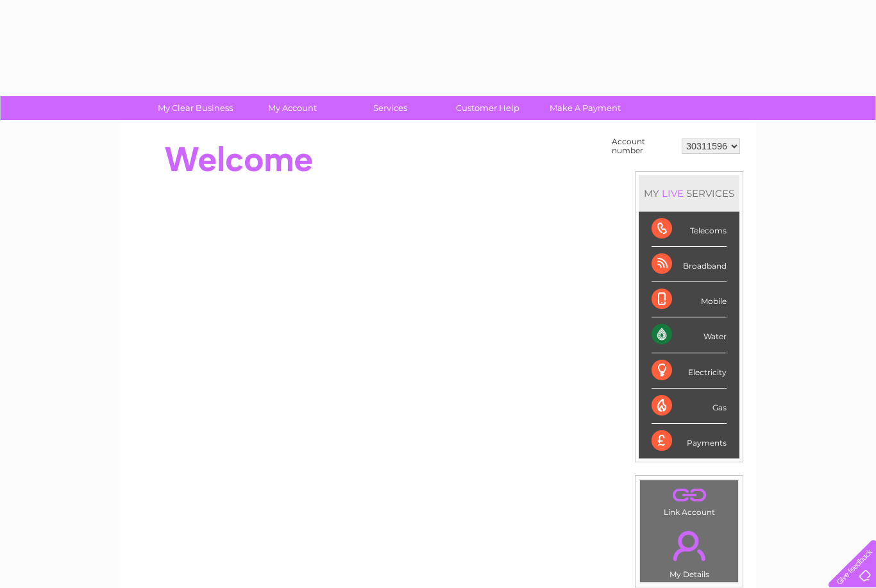  Describe the element at coordinates (688, 334) in the screenshot. I see `div: Water` at that location.